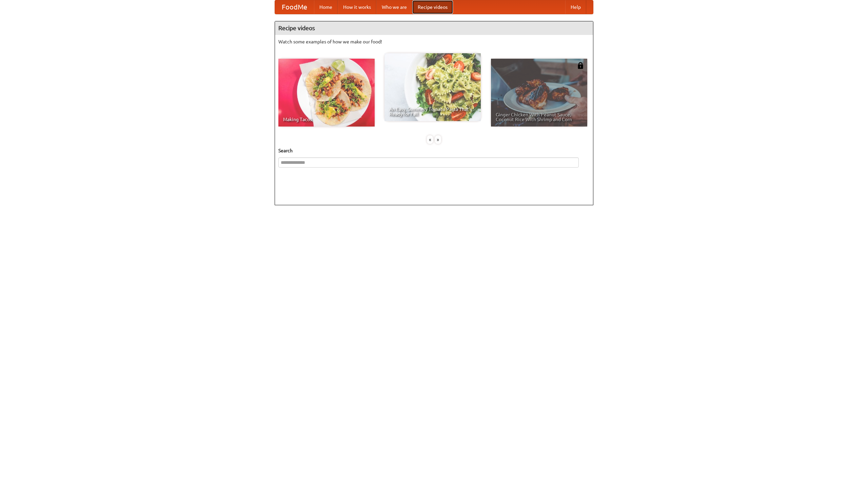 This screenshot has height=480, width=868. Describe the element at coordinates (433, 112) in the screenshot. I see `span: An Easy, Summery Tomato Pasta That's Ready for Fall` at that location.